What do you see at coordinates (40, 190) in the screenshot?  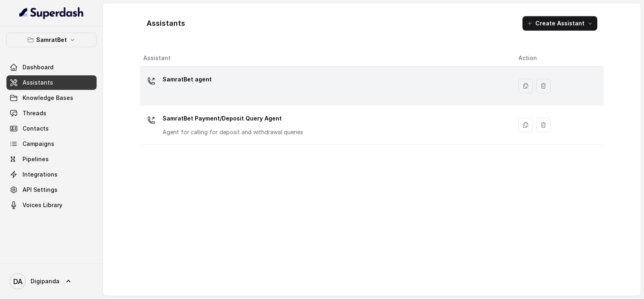 I see `span: API Settings` at bounding box center [40, 190].